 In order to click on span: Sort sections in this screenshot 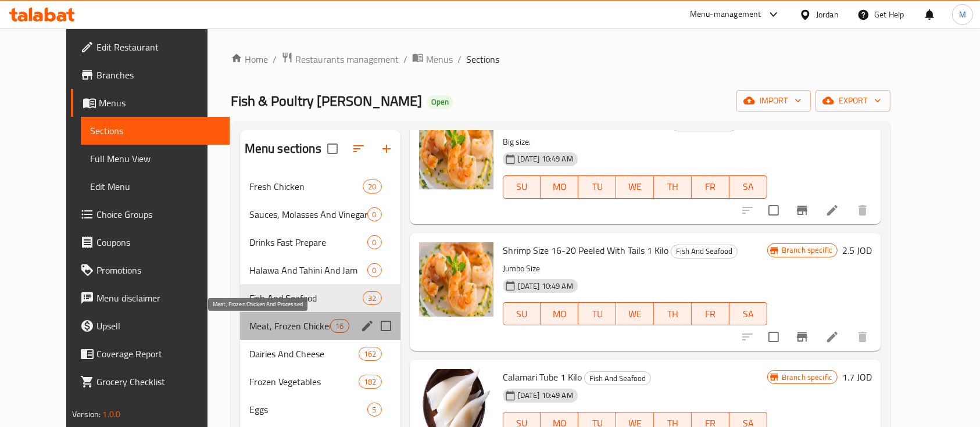, I will do `click(359, 149)`.